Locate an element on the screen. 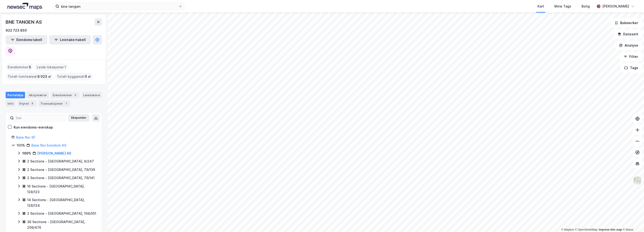 Image resolution: width=644 pixels, height=232 pixels. div: 1 is located at coordinates (66, 103).